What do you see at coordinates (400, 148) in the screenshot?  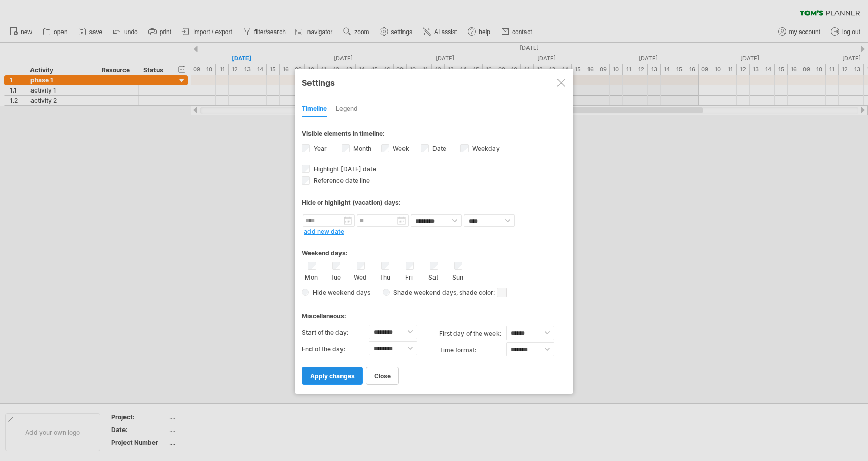 I see `label: Week` at bounding box center [400, 148].